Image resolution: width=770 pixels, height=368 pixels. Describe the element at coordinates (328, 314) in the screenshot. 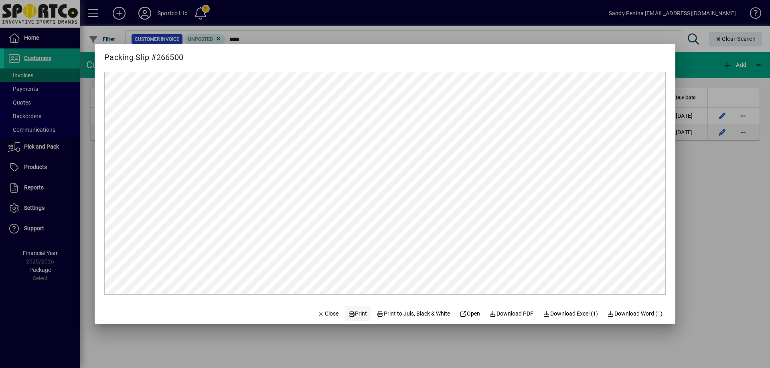

I see `span: Close` at that location.